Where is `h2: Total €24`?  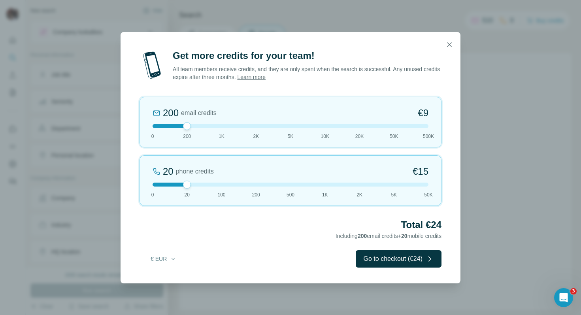 h2: Total €24 is located at coordinates (290, 225).